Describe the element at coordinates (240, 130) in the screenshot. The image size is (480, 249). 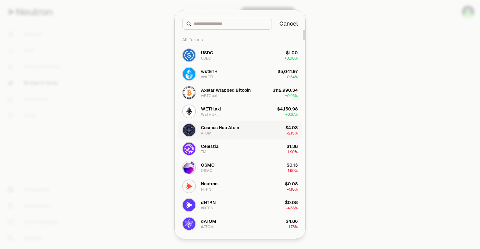
I see `button: ATOM LogoCosmos Hub AtomATOM$4.03-2.15%` at that location.